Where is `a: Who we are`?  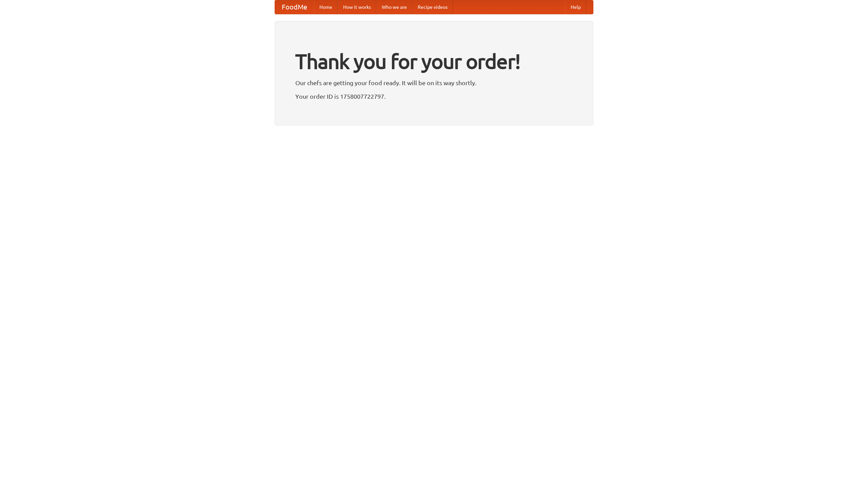
a: Who we are is located at coordinates (394, 7).